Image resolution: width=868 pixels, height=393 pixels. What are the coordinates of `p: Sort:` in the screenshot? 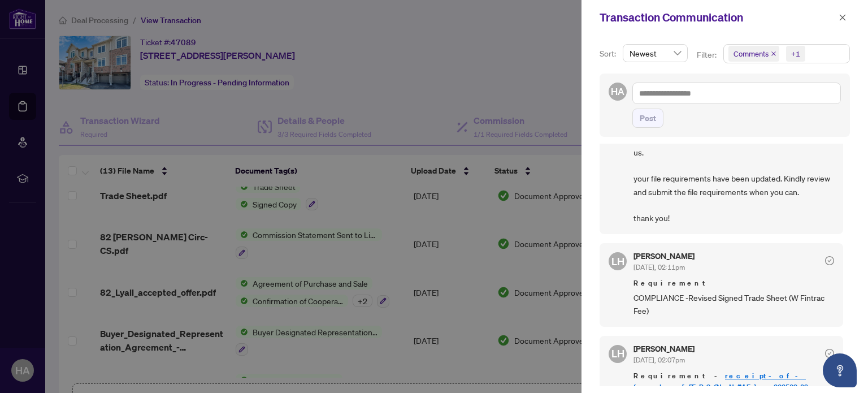 It's located at (609, 53).